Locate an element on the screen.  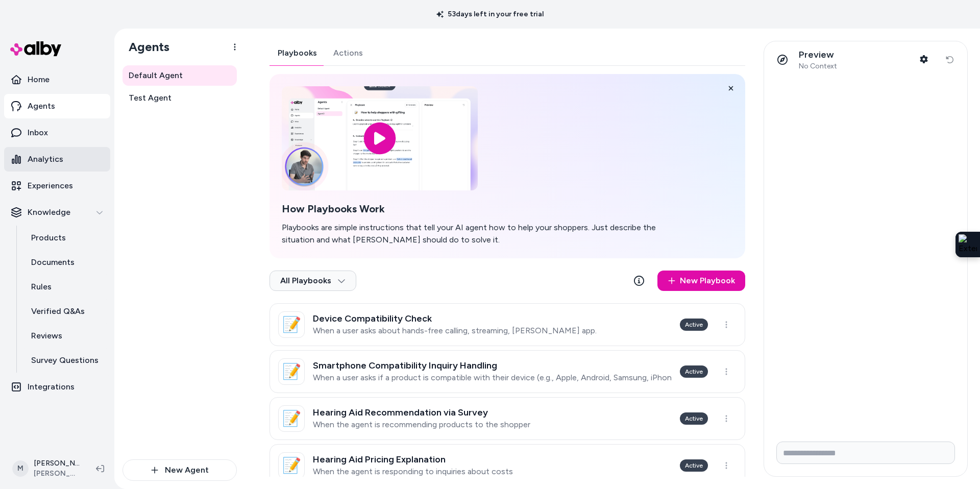
button: New Agent is located at coordinates (180, 470).